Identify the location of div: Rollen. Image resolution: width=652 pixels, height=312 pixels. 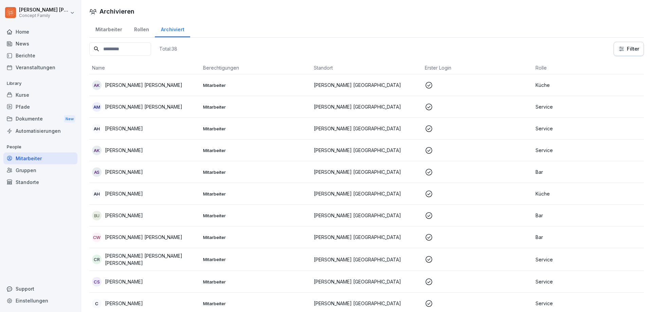
(141, 29).